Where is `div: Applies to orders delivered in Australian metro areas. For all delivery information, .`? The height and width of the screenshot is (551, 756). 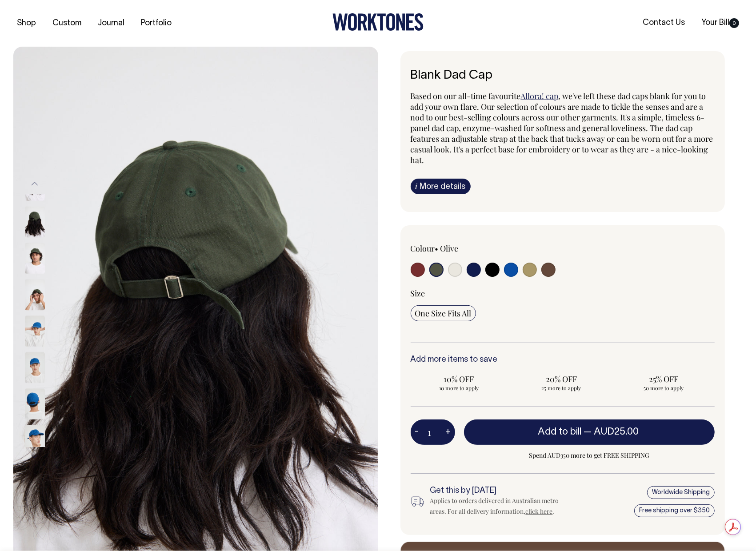
div: Applies to orders delivered in Australian metro areas. For all delivery information, . is located at coordinates (503, 506).